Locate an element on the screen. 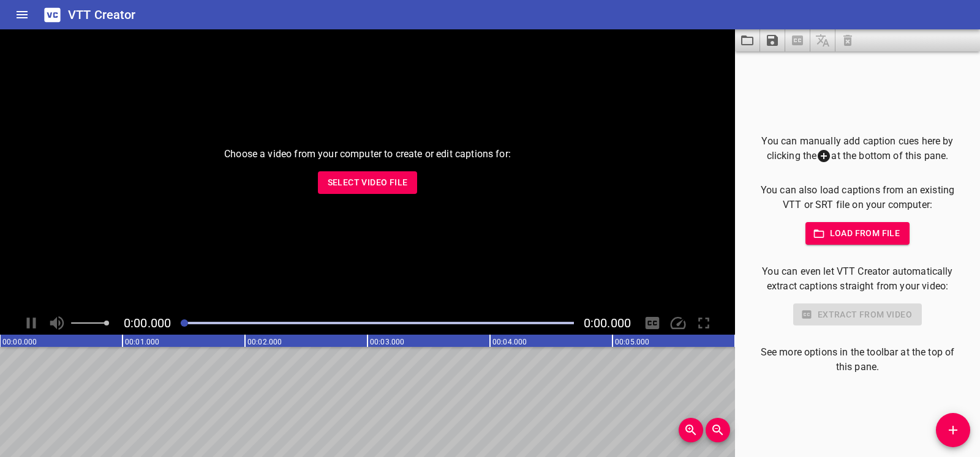 This screenshot has height=457, width=980. text: 00:03.000 is located at coordinates (387, 342).